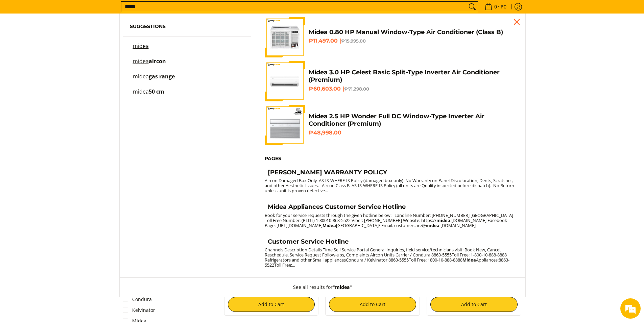 Image resolution: width=644 pixels, height=322 pixels. Describe the element at coordinates (496, 7) in the screenshot. I see `span: 0` at that location.